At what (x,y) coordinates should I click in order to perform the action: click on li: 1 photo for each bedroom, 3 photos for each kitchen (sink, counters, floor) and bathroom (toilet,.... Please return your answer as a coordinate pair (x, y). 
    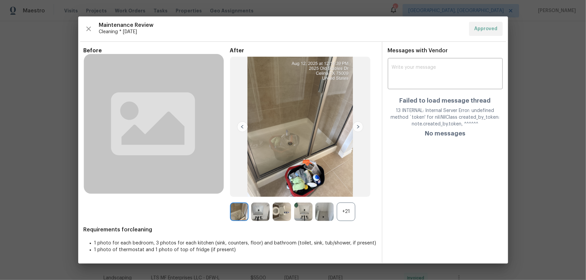
    Looking at the image, I should click on (235, 243).